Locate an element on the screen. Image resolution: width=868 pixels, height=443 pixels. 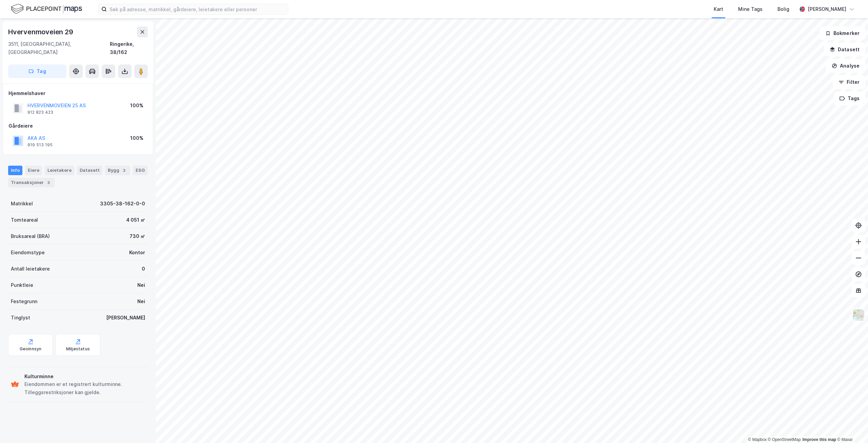
div: Kart is located at coordinates (718, 9).